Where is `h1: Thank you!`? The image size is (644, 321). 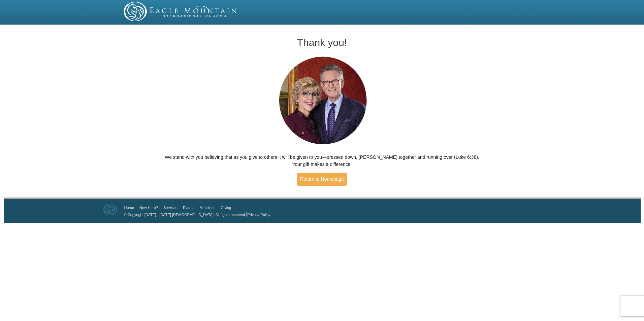
h1: Thank you! is located at coordinates (322, 42).